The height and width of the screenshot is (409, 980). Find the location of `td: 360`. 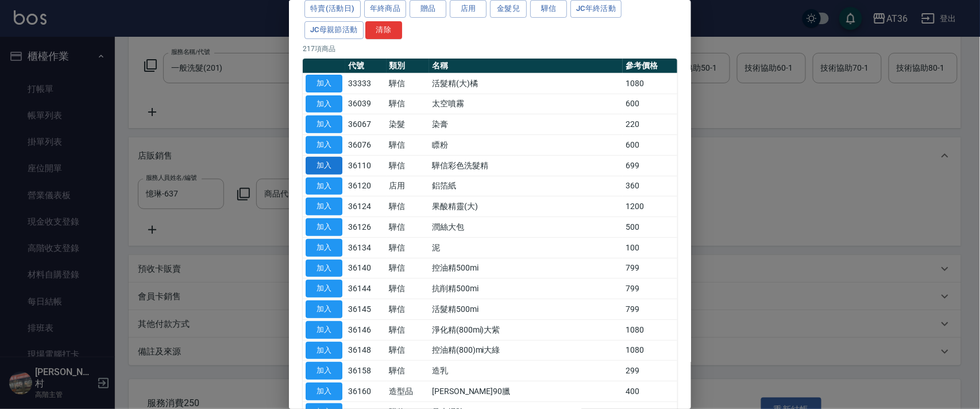

td: 360 is located at coordinates (649, 186).